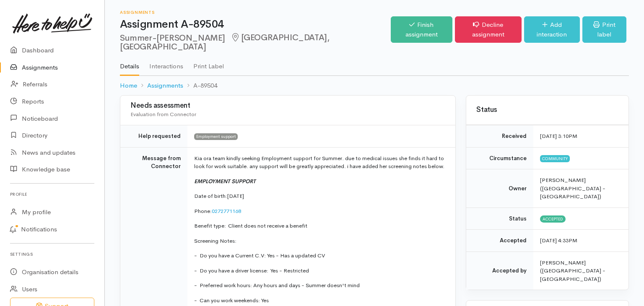 This screenshot has width=644, height=306. I want to click on span: - Do you have a driver license: Yes - Restricted, so click(252, 270).